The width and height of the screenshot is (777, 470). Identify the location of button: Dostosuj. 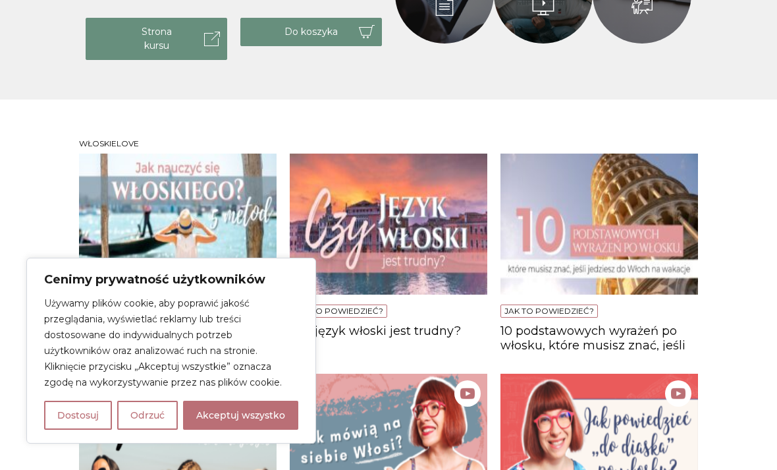
(78, 415).